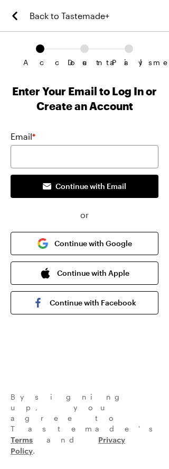 The height and width of the screenshot is (469, 169). Describe the element at coordinates (85, 424) in the screenshot. I see `div: By signing up , you agree to Tastemade's and .` at that location.